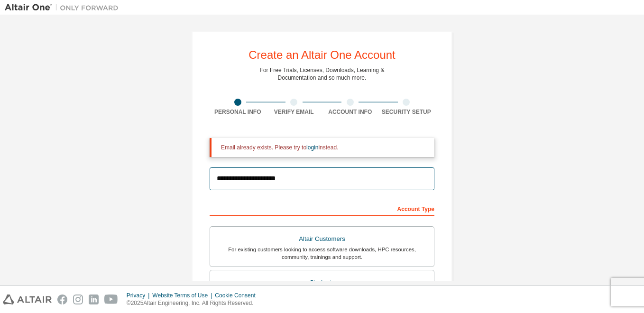 The image size is (644, 313). What do you see at coordinates (139, 296) in the screenshot?
I see `div: Privacy` at bounding box center [139, 296].